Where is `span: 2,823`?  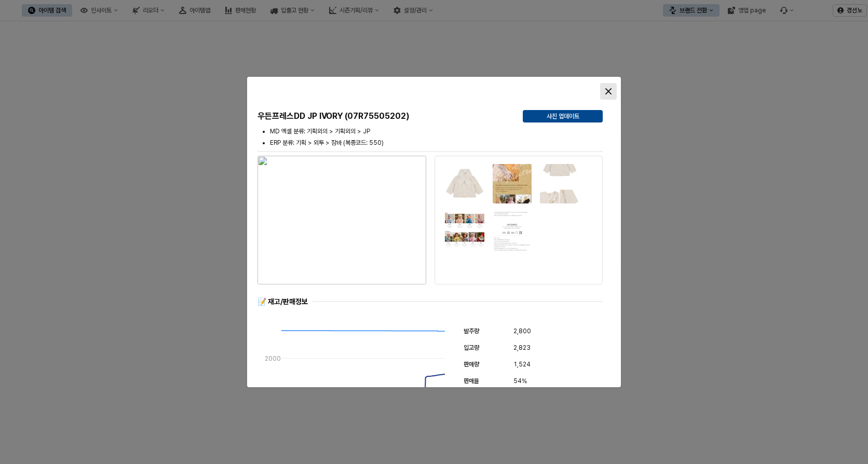 span: 2,823 is located at coordinates (522, 348).